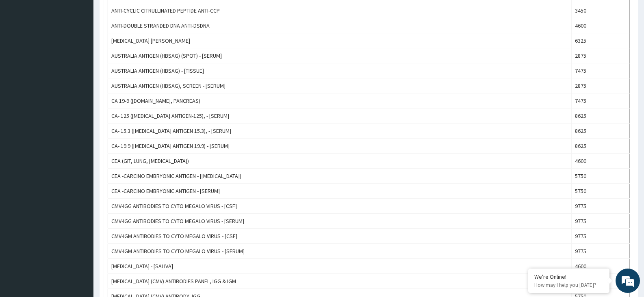  Describe the element at coordinates (79, 218) in the screenshot. I see `textarea: Type your message and hit 'Enter'` at that location.